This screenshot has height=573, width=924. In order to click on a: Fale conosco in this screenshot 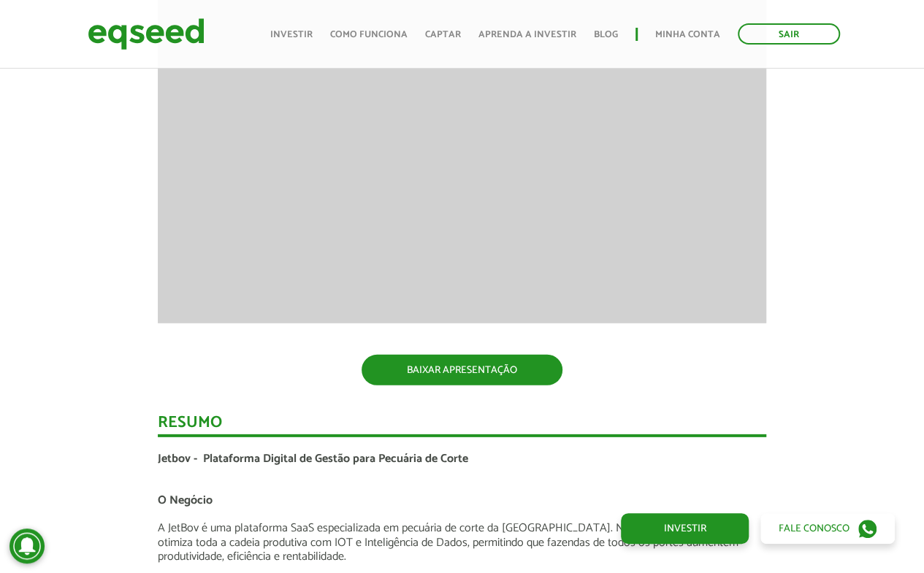, I will do `click(828, 529)`.